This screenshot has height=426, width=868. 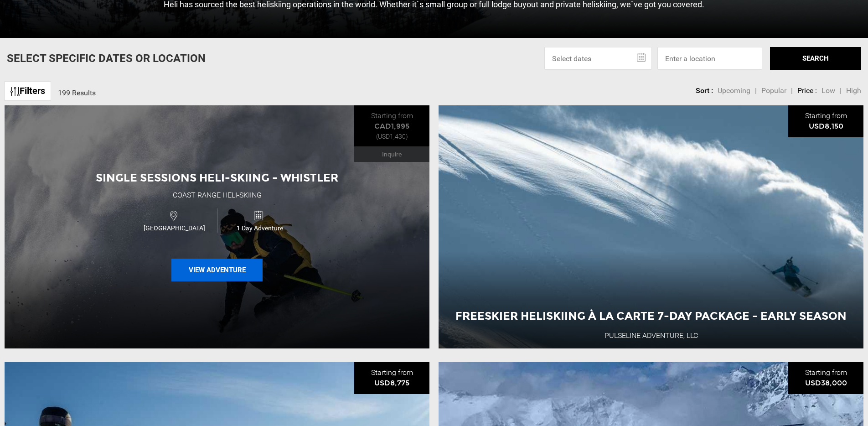 What do you see at coordinates (217, 195) in the screenshot?
I see `div: Coast Range Heli-Skiing` at bounding box center [217, 195].